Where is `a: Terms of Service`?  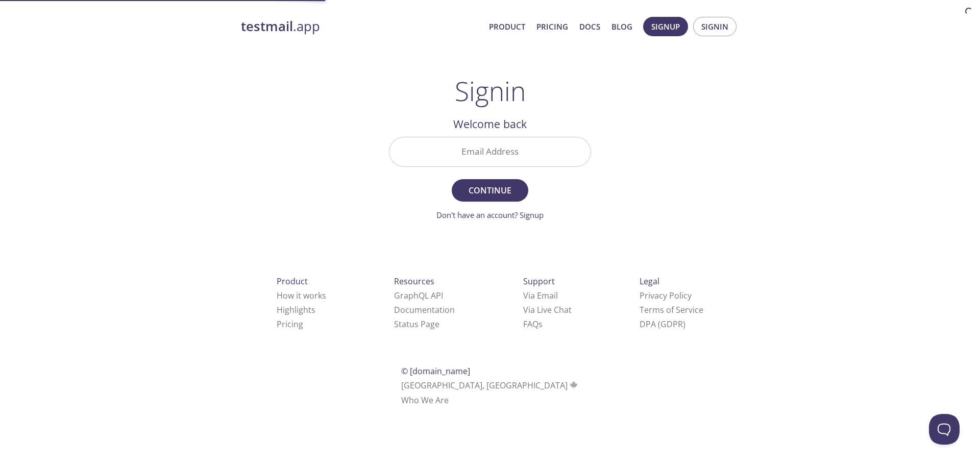
a: Terms of Service is located at coordinates (671, 310).